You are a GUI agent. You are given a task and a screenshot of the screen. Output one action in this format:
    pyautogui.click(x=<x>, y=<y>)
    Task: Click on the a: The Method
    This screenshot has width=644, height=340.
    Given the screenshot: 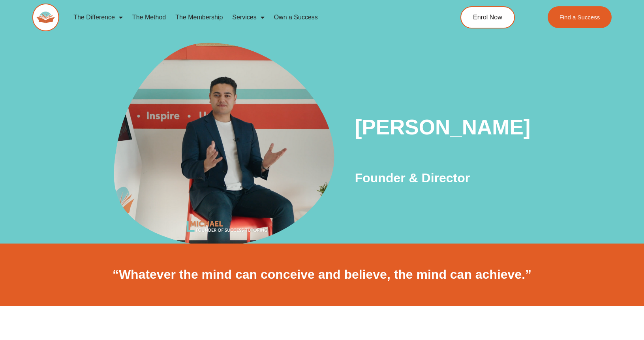 What is the action you would take?
    pyautogui.click(x=149, y=17)
    